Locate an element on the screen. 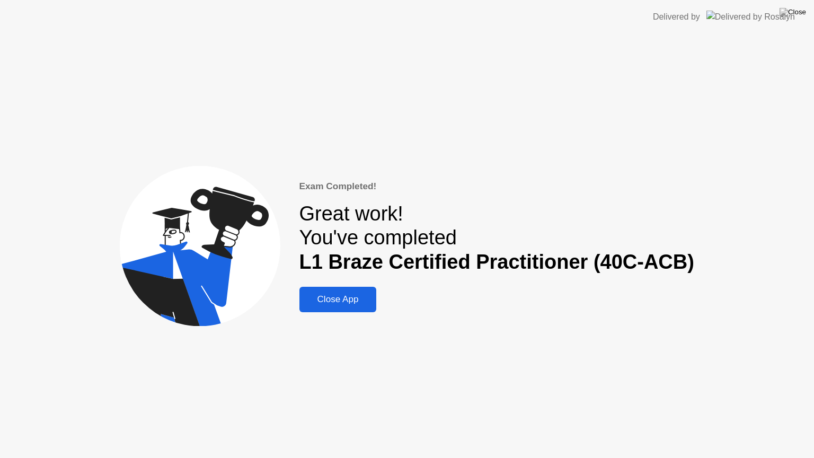  b: L1 Braze Certified Practitioner (40C-ACB) is located at coordinates (497, 262).